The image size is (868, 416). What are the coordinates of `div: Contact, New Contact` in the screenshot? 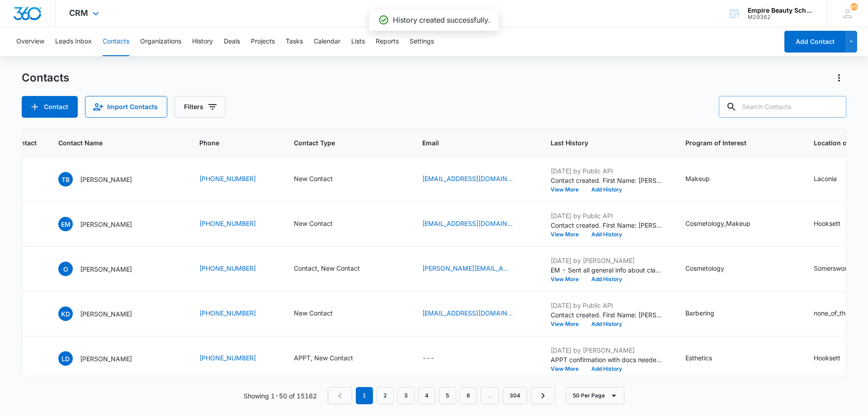 It's located at (327, 268).